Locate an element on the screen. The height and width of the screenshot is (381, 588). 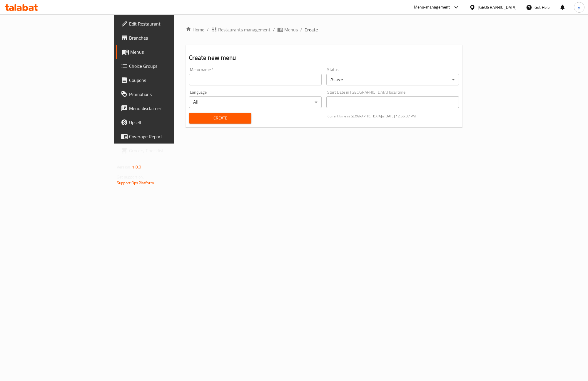
span: Get support on: is located at coordinates (130, 177).